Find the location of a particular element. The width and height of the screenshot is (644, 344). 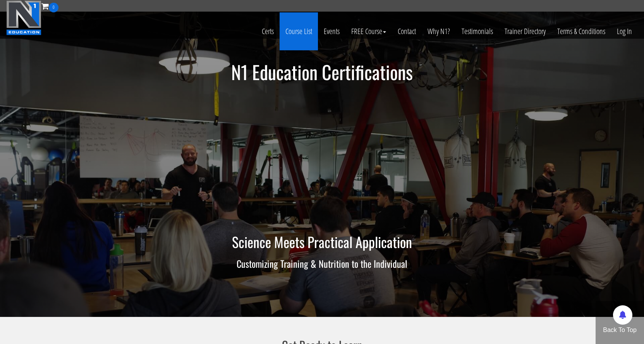

a: Trainer Directory is located at coordinates (525, 31).